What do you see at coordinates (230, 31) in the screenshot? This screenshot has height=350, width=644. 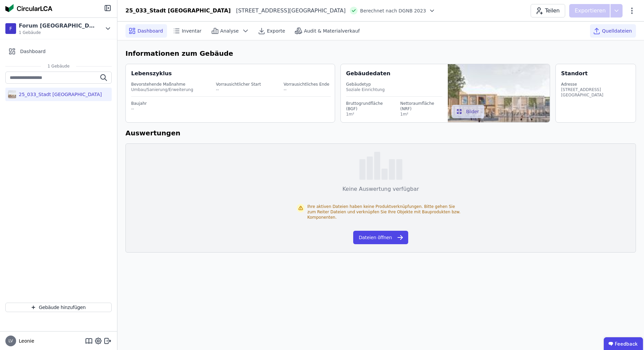 I see `span: Analyse` at bounding box center [230, 31].